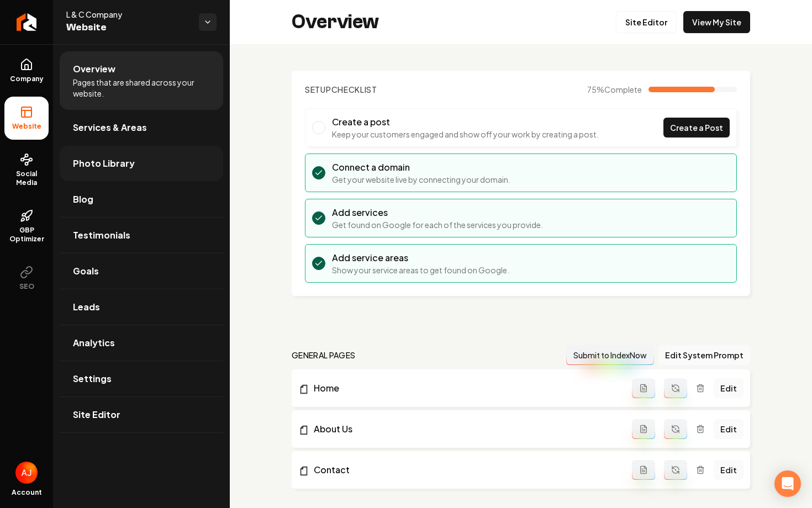 Image resolution: width=812 pixels, height=508 pixels. What do you see at coordinates (697, 127) in the screenshot?
I see `a: Create a Post` at bounding box center [697, 127].